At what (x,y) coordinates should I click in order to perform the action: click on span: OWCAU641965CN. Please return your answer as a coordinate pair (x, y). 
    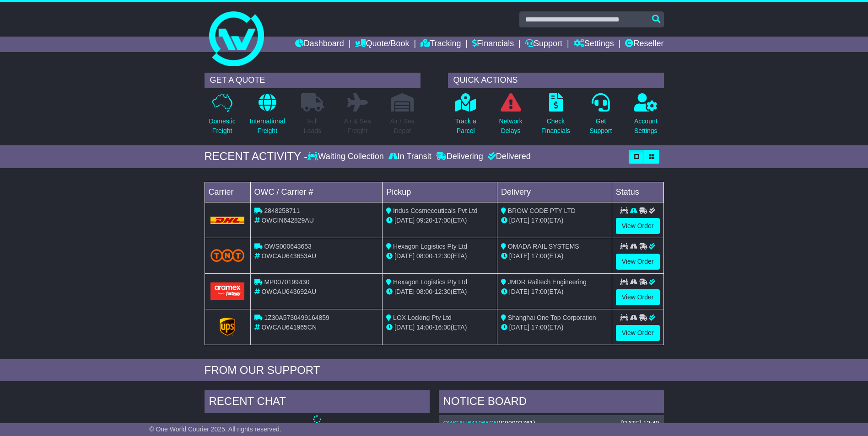
    Looking at the image, I should click on (289, 327).